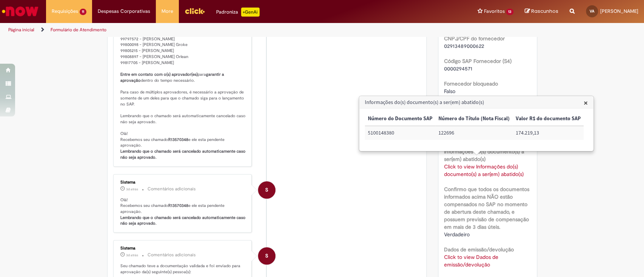 This screenshot has height=277, width=644. Describe the element at coordinates (83, 12) in the screenshot. I see `span: 11` at that location.